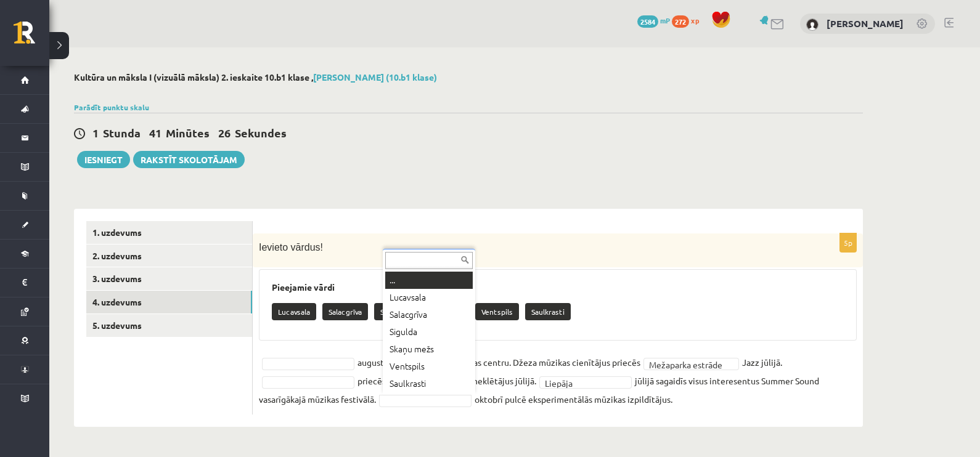  Describe the element at coordinates (429, 384) in the screenshot. I see `div: Saulkrasti` at that location.